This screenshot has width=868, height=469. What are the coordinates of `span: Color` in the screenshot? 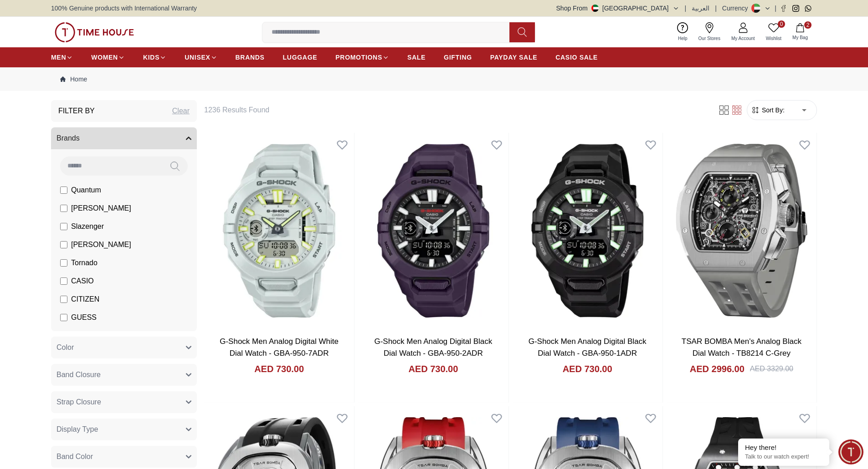 It's located at (65, 347).